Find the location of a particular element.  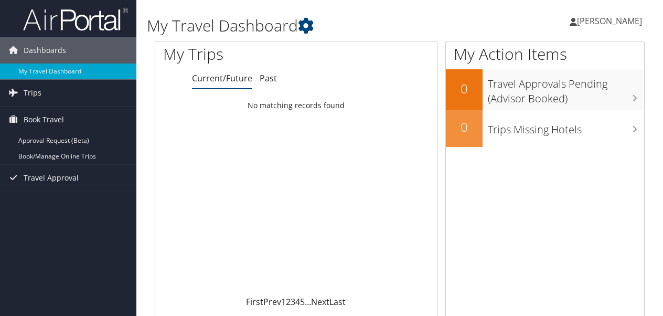

h1: My Travel Dashboard is located at coordinates (315, 26).